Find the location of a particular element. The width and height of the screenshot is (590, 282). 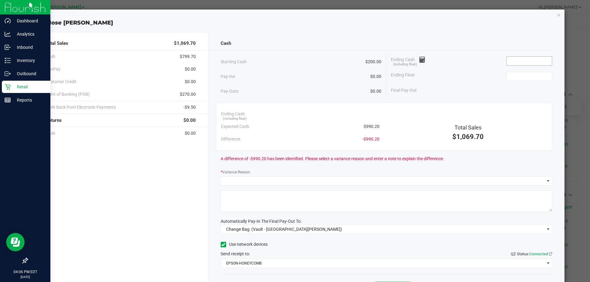

inline-svg: Reports is located at coordinates (8, 100).